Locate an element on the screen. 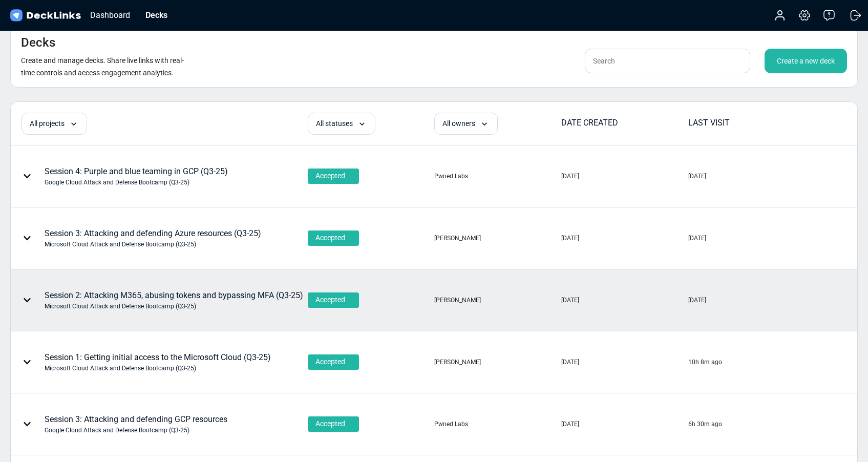 The image size is (868, 462). div: Session 1: Getting initial access to the Microsoft Cloud (Q3-25) is located at coordinates (158, 362).